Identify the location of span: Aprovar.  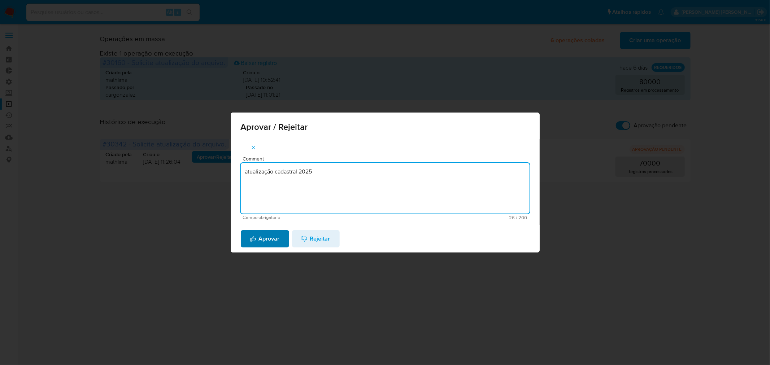
(265, 239).